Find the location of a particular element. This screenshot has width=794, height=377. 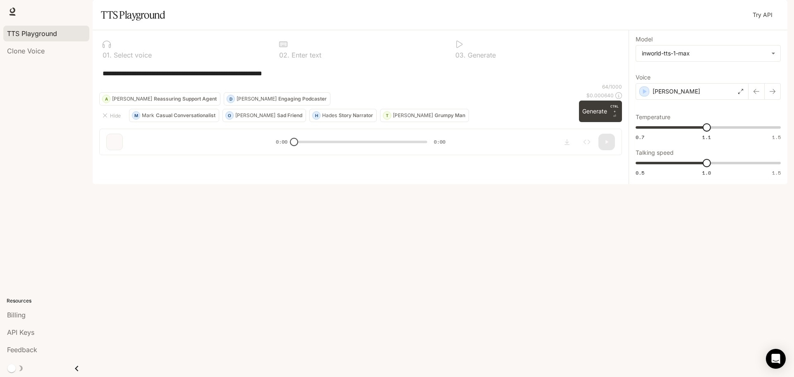

div: H is located at coordinates (316, 115).